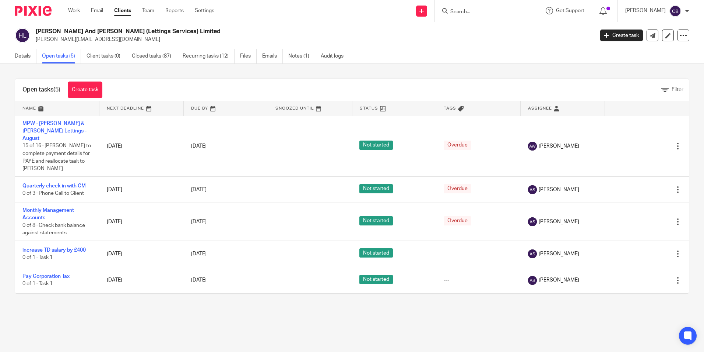 This screenshot has width=704, height=352. Describe the element at coordinates (302, 56) in the screenshot. I see `a: Notes (1)` at that location.